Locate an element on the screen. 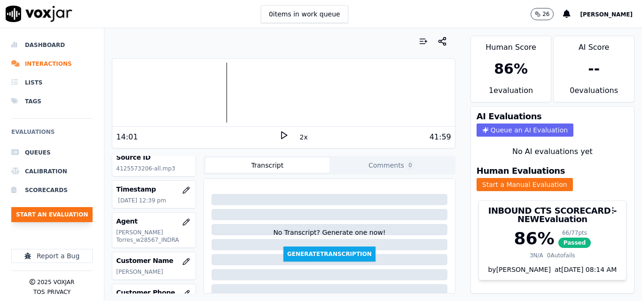 Image resolution: width=642 pixels, height=301 pixels. div: 0 Autofails is located at coordinates (561, 256).